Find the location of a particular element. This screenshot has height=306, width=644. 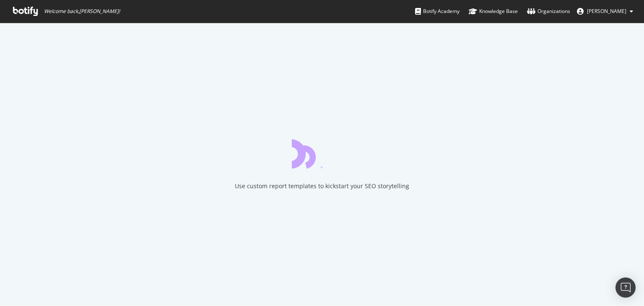

div: Knowledge Base is located at coordinates (493, 11).